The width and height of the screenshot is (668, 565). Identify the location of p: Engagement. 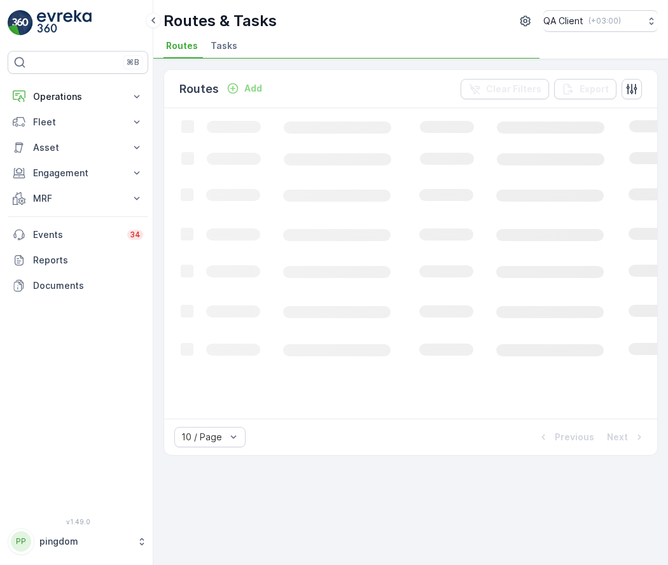
(78, 173).